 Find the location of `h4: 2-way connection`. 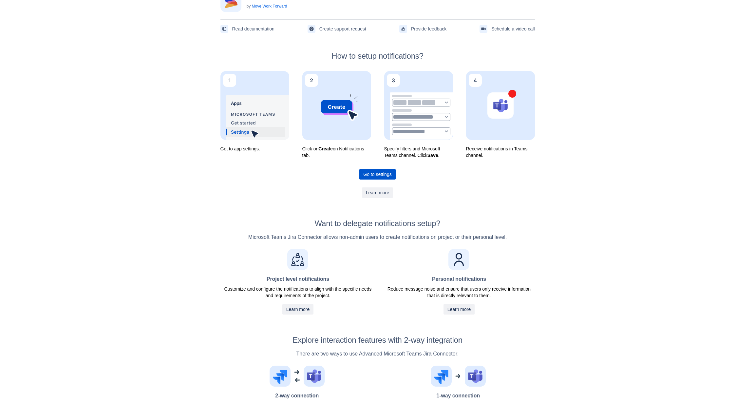

h4: 2-way connection is located at coordinates (297, 396).